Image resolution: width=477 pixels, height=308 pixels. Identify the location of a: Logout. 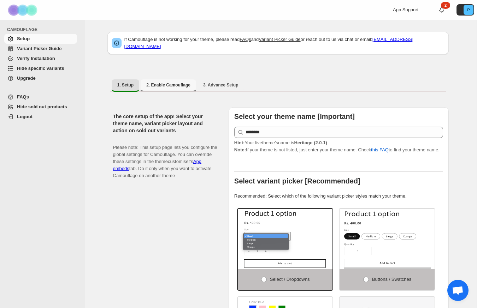
(41, 117).